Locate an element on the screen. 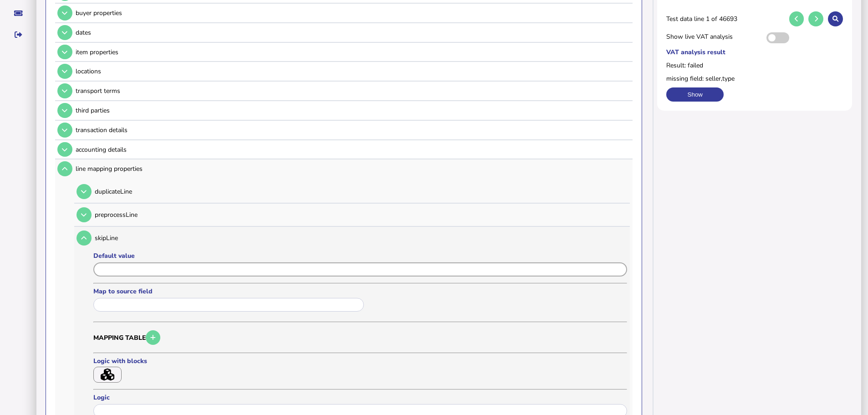  span: Test data line 1 of 46693 is located at coordinates (725, 19).